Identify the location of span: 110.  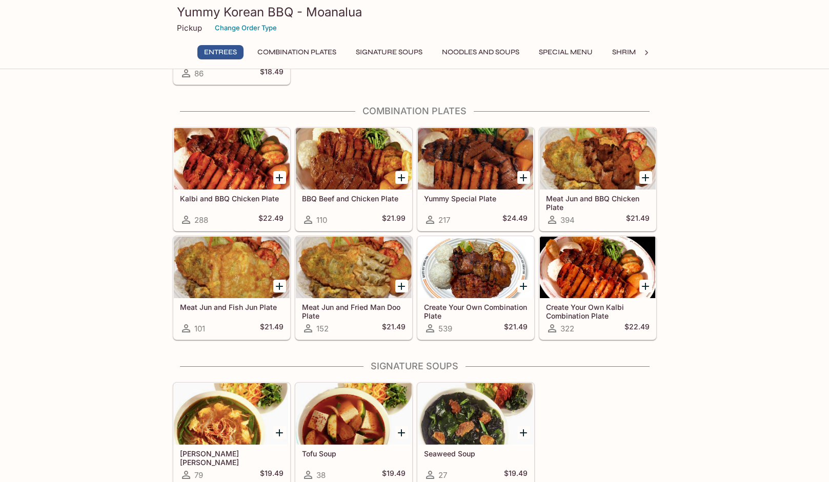
(321, 220).